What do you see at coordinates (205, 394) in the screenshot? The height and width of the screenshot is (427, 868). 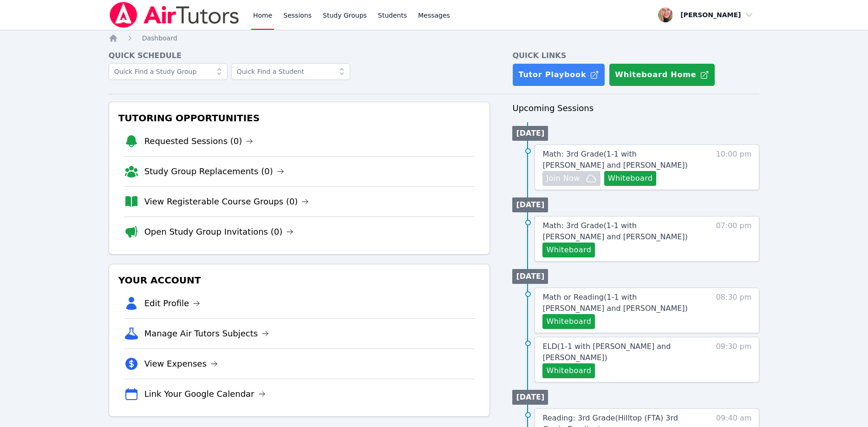 I see `a: Link Your Google Calendar` at bounding box center [205, 394].